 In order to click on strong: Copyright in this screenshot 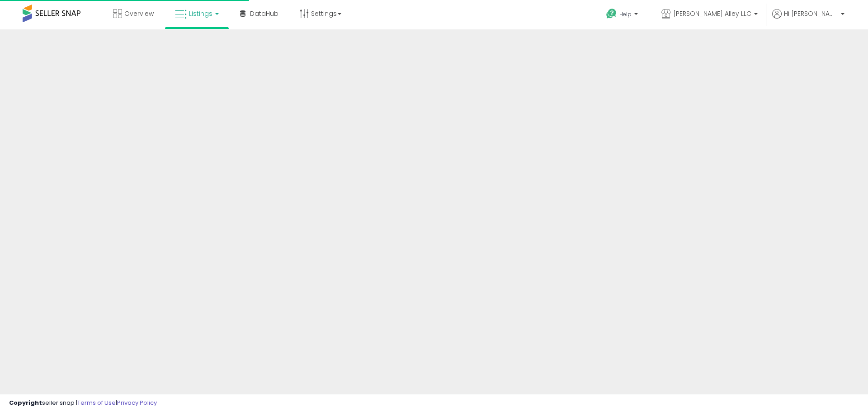, I will do `click(25, 402)`.